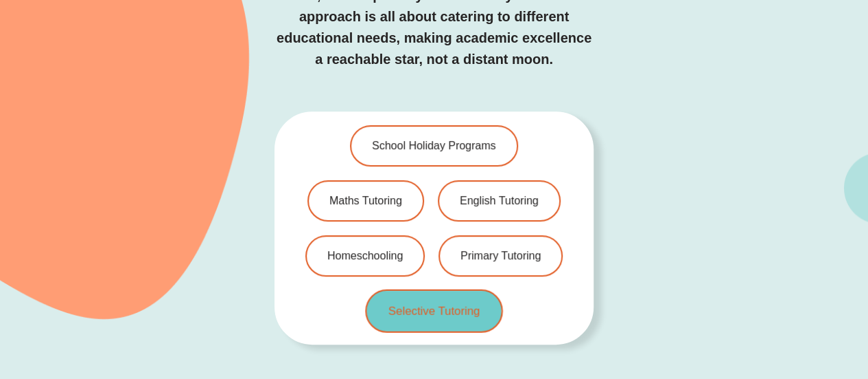 Image resolution: width=868 pixels, height=379 pixels. I want to click on a: Maths Tutoring, so click(366, 201).